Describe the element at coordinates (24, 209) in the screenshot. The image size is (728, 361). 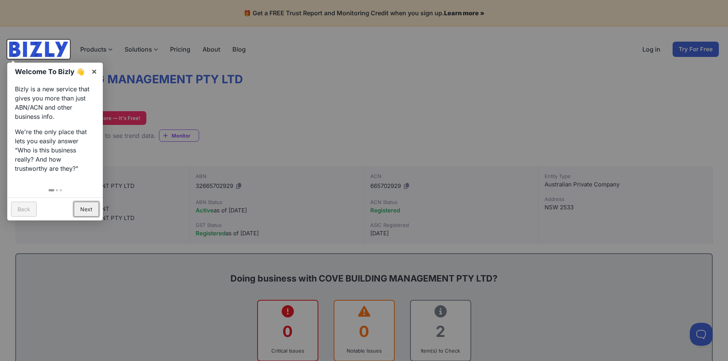
I see `a: Back` at that location.